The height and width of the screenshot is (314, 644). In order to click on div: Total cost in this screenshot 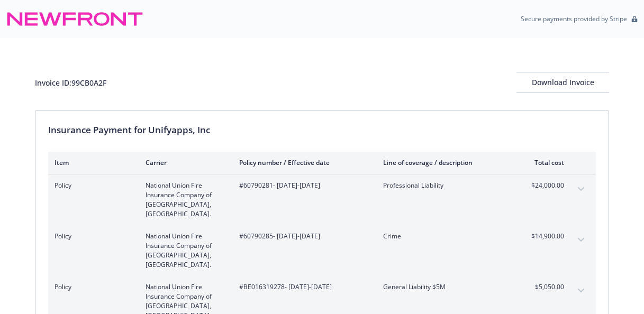, I will do `click(544, 162)`.